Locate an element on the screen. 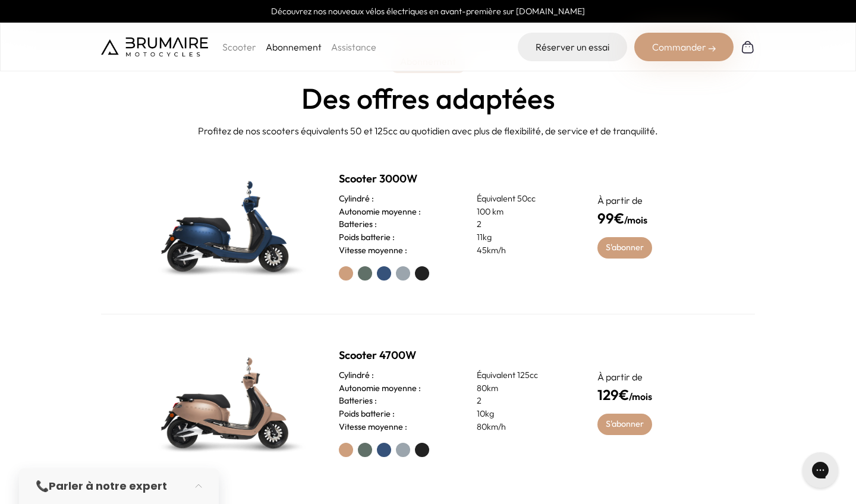  h2: Scooter 4700W is located at coordinates (453, 355).